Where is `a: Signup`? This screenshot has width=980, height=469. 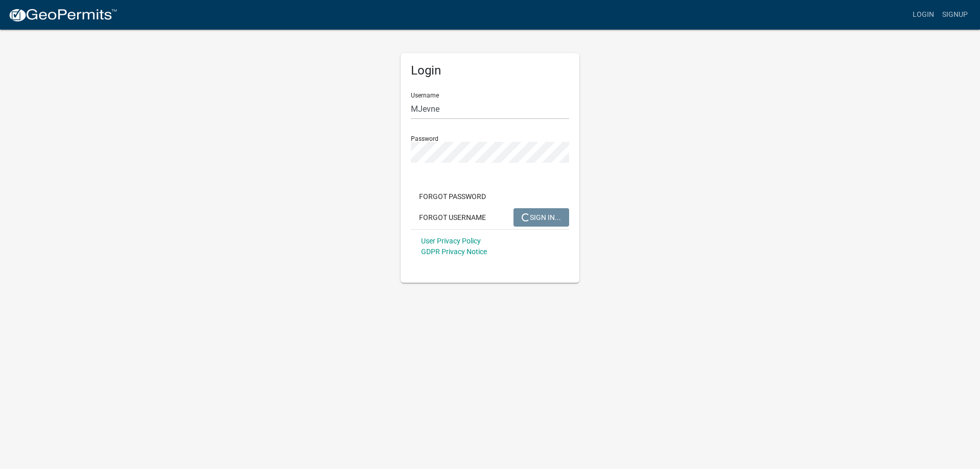 a: Signup is located at coordinates (955, 15).